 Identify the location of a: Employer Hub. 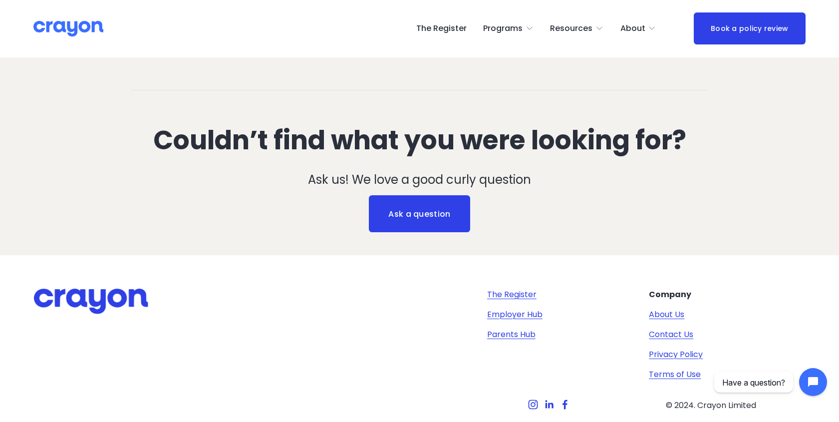
(515, 315).